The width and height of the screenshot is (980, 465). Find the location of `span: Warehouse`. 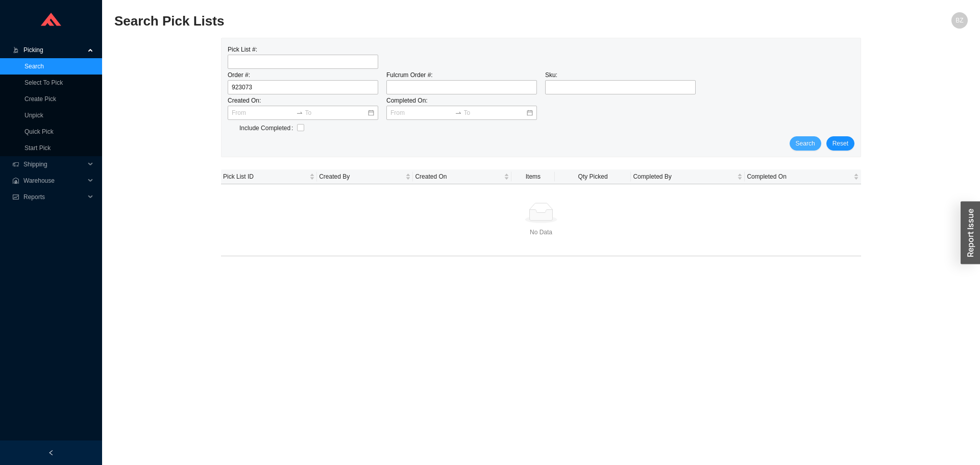

span: Warehouse is located at coordinates (54, 180).